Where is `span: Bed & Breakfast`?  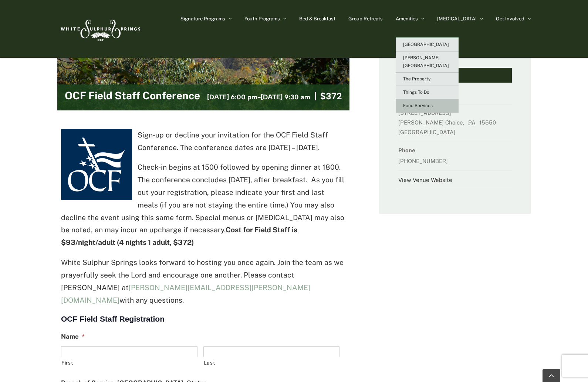 span: Bed & Breakfast is located at coordinates (317, 19).